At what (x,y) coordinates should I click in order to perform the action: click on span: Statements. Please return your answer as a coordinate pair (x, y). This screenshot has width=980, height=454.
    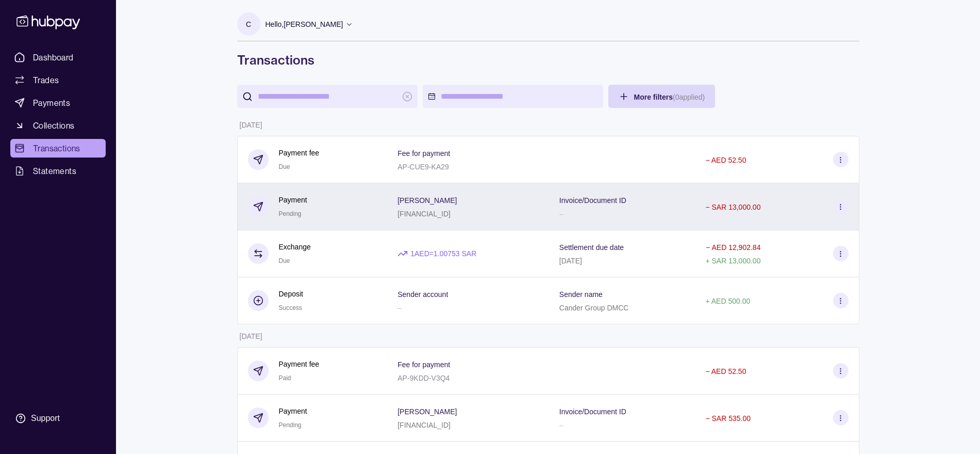
    Looking at the image, I should click on (54, 171).